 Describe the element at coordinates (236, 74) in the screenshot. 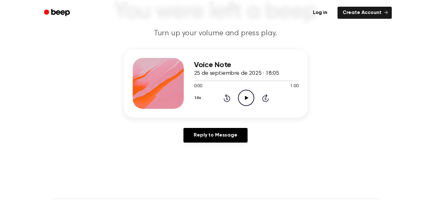

I see `span: 25 de septiembre de 2025 · 18:05` at that location.